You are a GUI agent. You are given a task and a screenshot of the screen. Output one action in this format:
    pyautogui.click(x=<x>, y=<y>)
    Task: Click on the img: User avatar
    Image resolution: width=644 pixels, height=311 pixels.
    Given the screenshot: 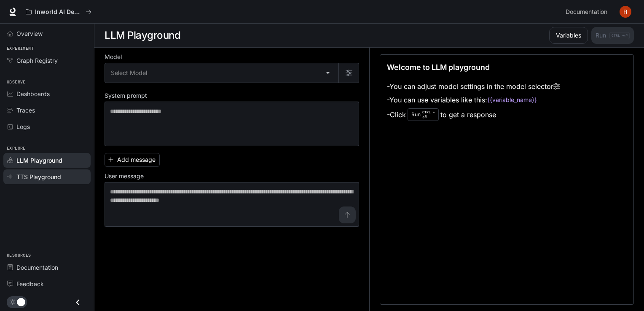 What is the action you would take?
    pyautogui.click(x=626, y=12)
    